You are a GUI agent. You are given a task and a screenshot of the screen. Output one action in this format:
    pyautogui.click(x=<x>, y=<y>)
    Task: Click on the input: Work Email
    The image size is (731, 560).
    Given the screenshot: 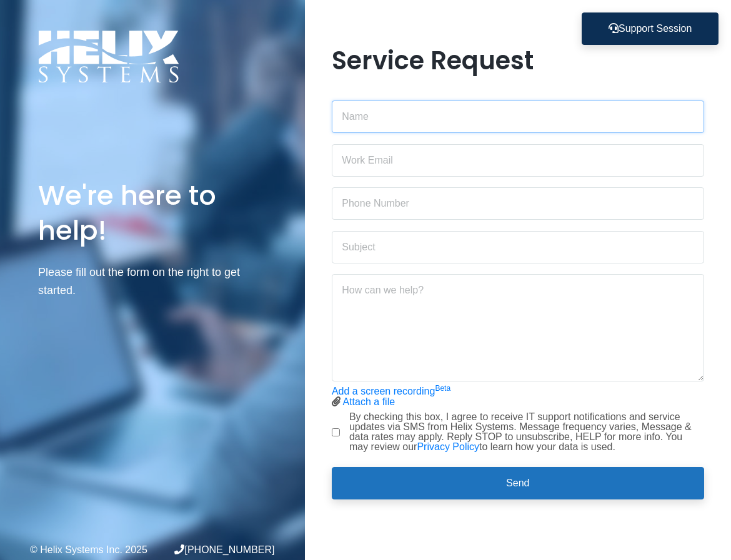 What is the action you would take?
    pyautogui.click(x=518, y=161)
    